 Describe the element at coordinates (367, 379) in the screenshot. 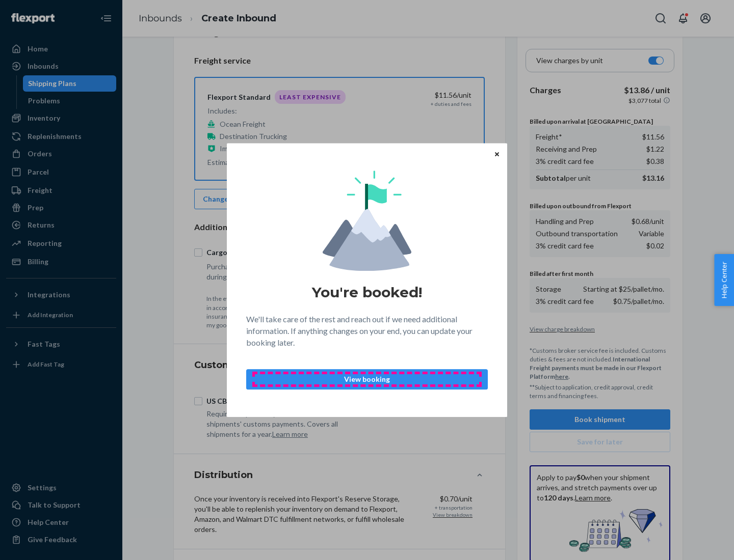

I see `button: View booking` at that location.